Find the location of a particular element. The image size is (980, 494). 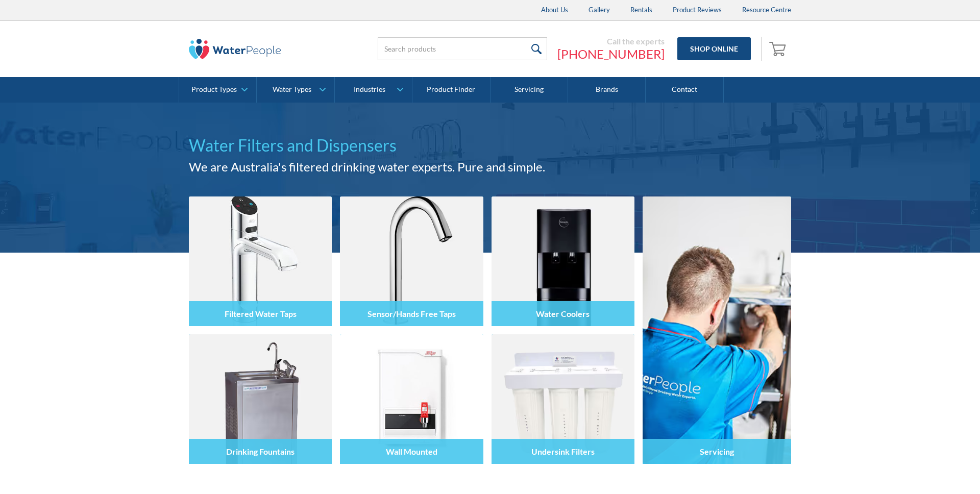

a: Product Types is located at coordinates (218, 90).